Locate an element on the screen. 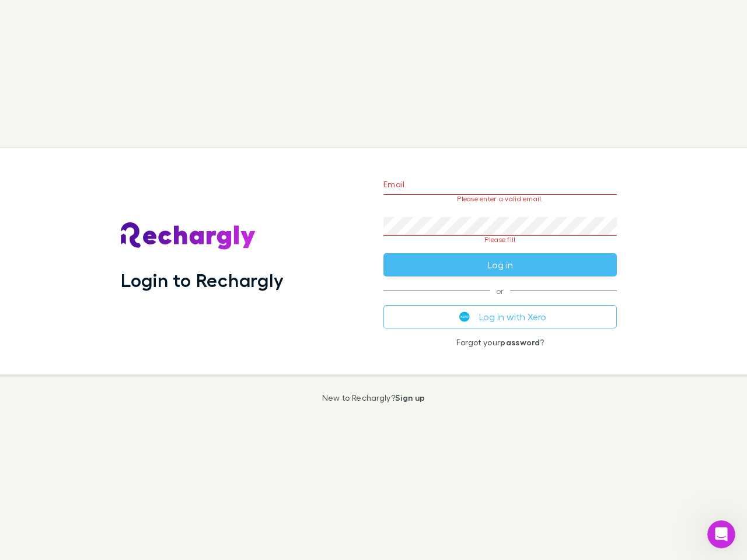  a: Sign up is located at coordinates (409, 397).